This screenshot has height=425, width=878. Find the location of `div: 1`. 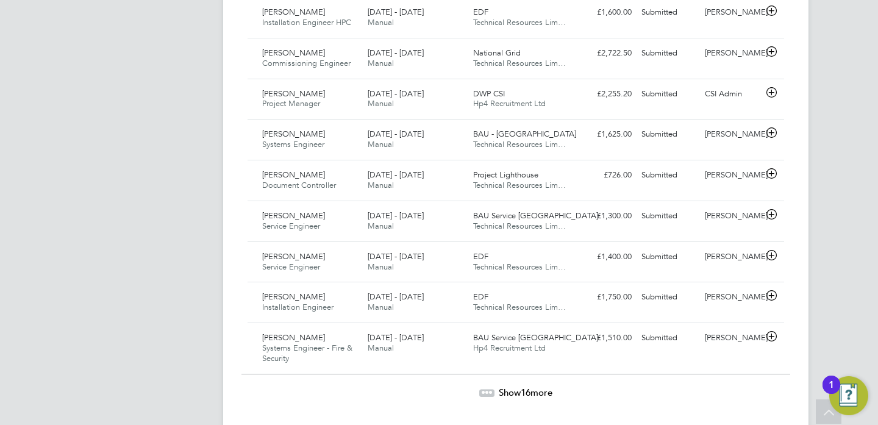

div: 1 is located at coordinates (831, 393).